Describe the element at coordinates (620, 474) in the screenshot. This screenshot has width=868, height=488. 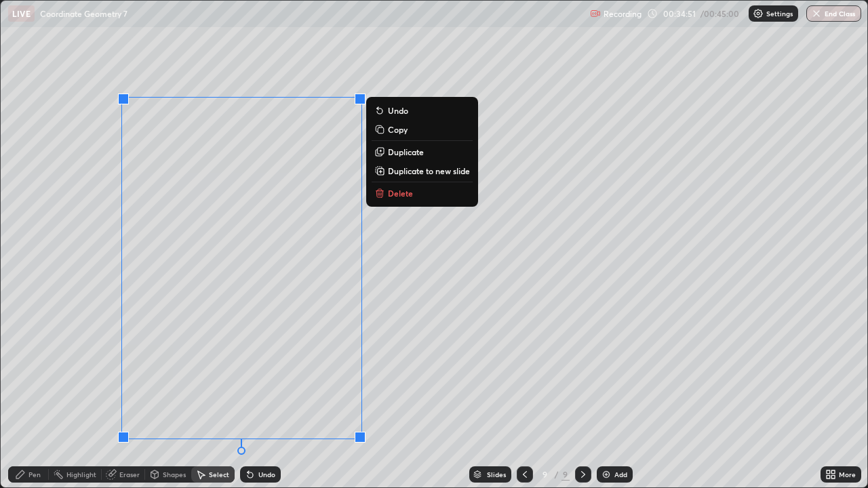
I see `div: Add` at that location.